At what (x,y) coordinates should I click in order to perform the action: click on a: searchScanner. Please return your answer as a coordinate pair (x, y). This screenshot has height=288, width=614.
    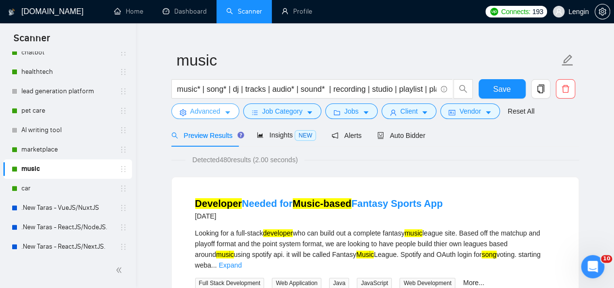
    Looking at the image, I should click on (244, 11).